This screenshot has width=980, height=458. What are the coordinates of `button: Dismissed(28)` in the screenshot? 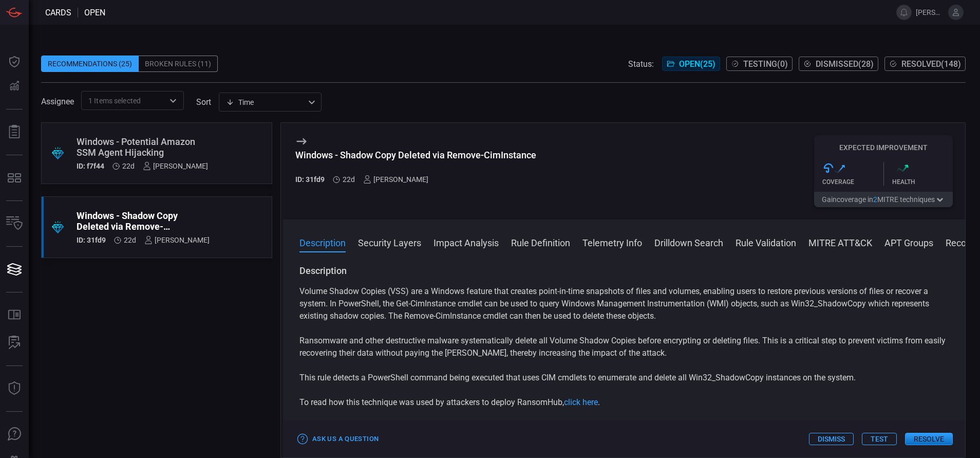 It's located at (838, 64).